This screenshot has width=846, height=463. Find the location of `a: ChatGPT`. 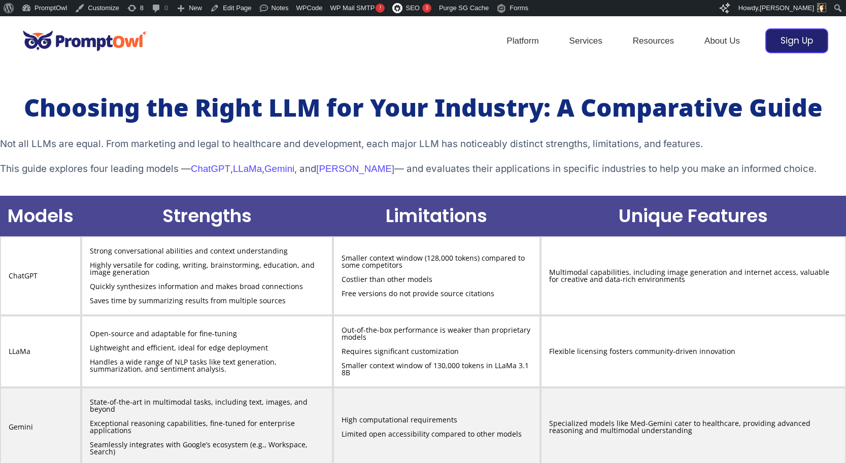

a: ChatGPT is located at coordinates (210, 168).